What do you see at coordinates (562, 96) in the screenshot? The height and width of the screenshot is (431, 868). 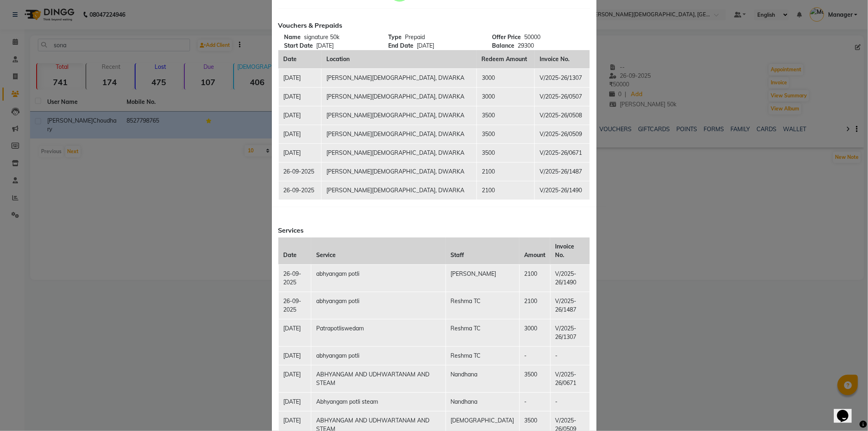 I see `td: V/2025-26/0507` at bounding box center [562, 96].